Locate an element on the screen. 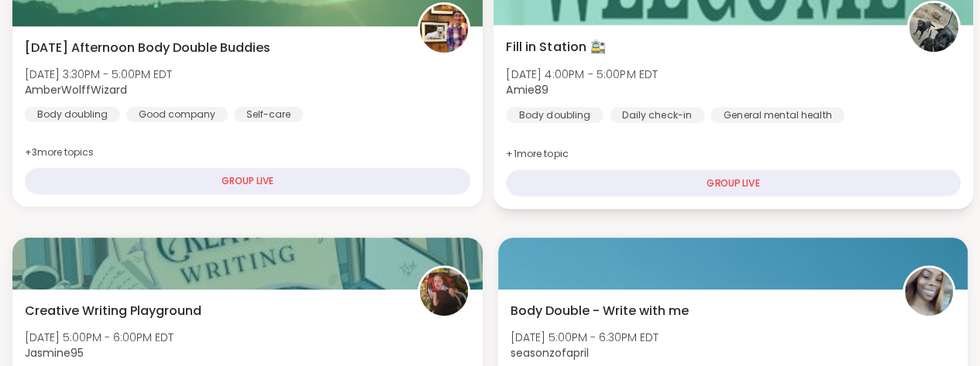 The image size is (980, 366). b: seasonzofapril is located at coordinates (550, 353).